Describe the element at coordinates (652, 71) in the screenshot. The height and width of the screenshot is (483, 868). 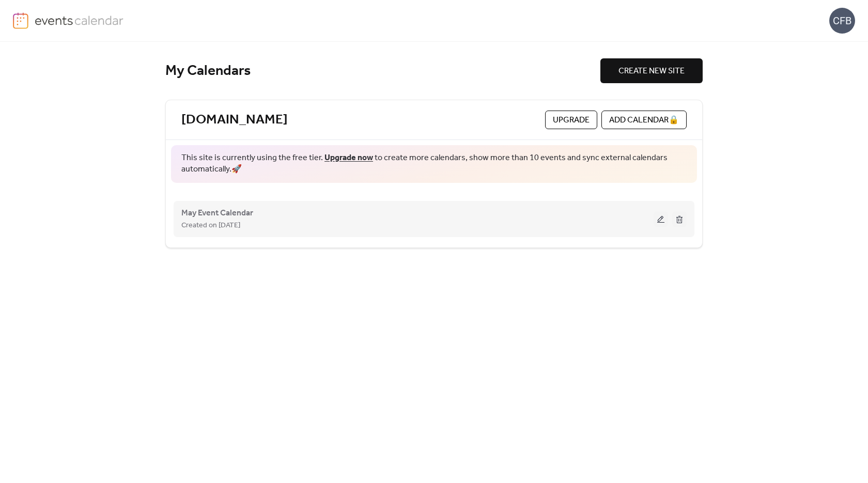
I see `button: CREATE NEW SITE` at that location.